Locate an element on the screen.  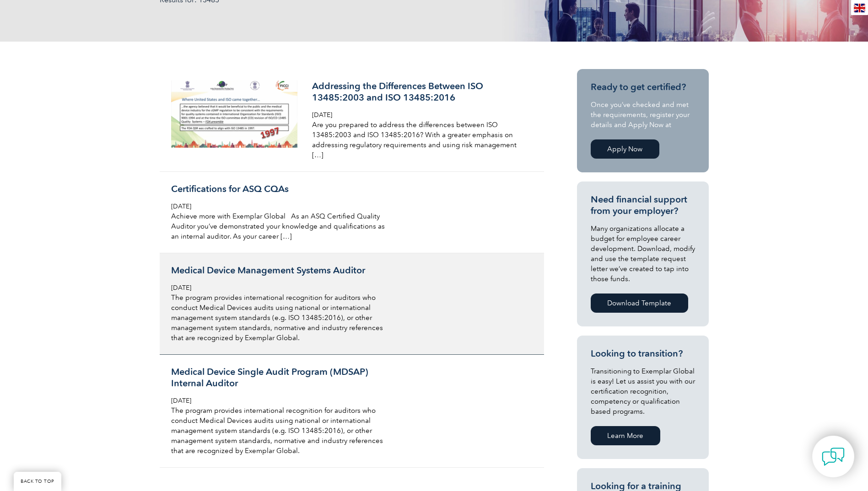
img: contact-chat.png is located at coordinates (833, 457).